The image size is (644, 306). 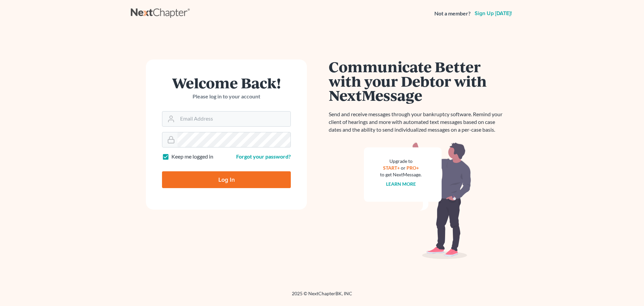 I want to click on strong: Not a member?, so click(x=453, y=14).